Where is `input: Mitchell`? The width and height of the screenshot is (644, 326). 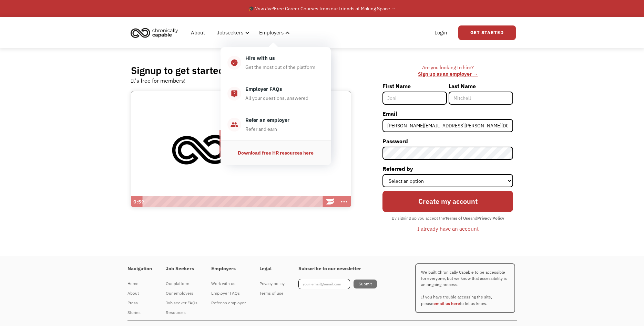 input: Mitchell is located at coordinates (481, 98).